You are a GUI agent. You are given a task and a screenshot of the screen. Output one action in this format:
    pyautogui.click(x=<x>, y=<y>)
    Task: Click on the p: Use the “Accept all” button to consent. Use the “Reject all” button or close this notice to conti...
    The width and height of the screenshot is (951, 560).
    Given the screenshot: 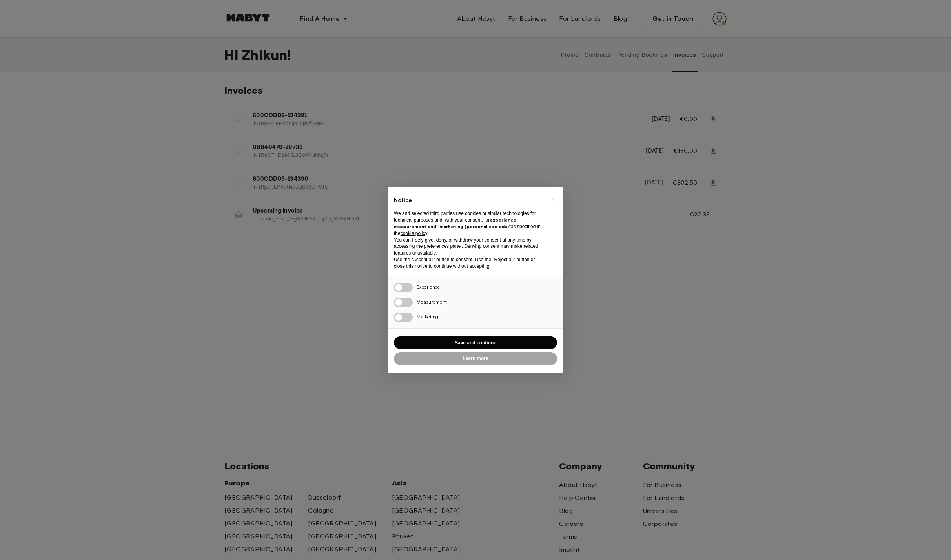 What is the action you would take?
    pyautogui.click(x=469, y=263)
    